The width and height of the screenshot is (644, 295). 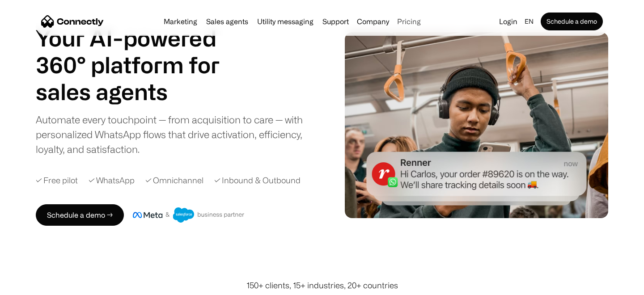 What do you see at coordinates (111, 180) in the screenshot?
I see `div: ✓ WhatsApp` at bounding box center [111, 180].